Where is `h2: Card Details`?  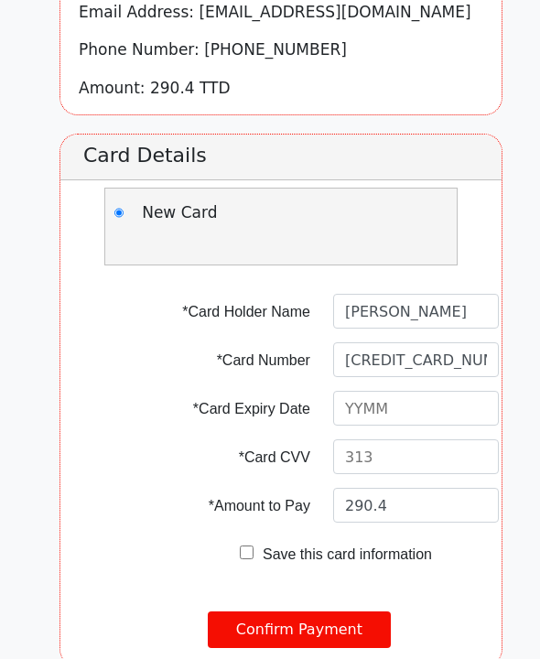
h2: Card Details is located at coordinates (281, 157).